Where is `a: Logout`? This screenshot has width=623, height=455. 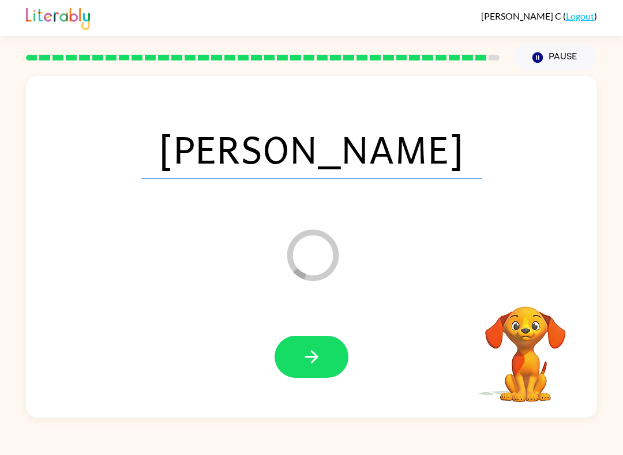 a: Logout is located at coordinates (579, 16).